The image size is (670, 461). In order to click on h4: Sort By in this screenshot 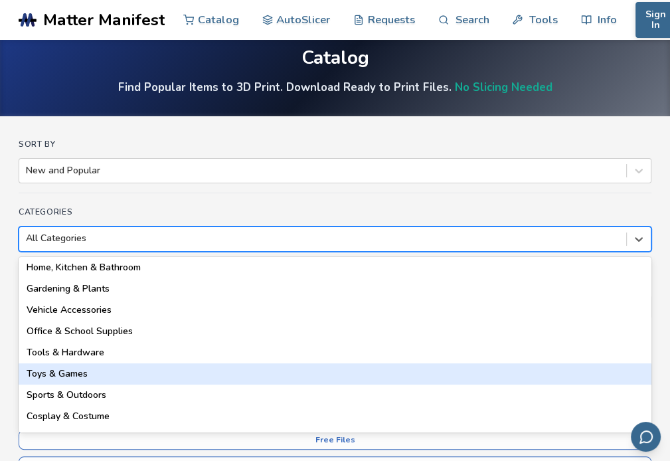, I will do `click(335, 144)`.